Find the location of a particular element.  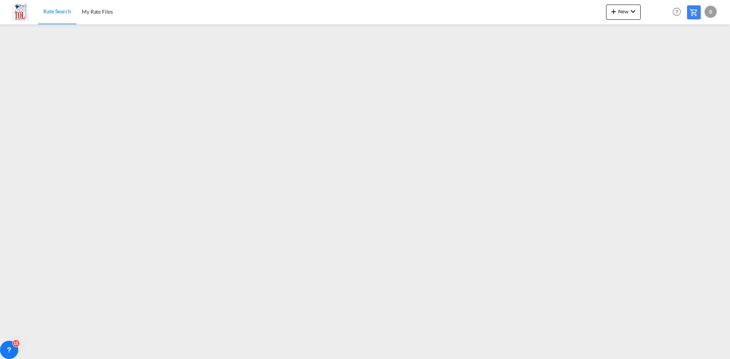

md-icon: icon-plus 400-fg is located at coordinates (614, 11).